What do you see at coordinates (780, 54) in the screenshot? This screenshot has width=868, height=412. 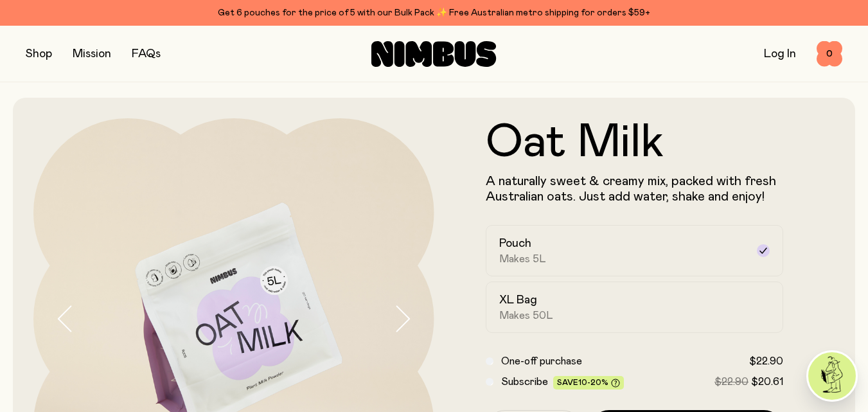 I see `a: Log In` at bounding box center [780, 54].